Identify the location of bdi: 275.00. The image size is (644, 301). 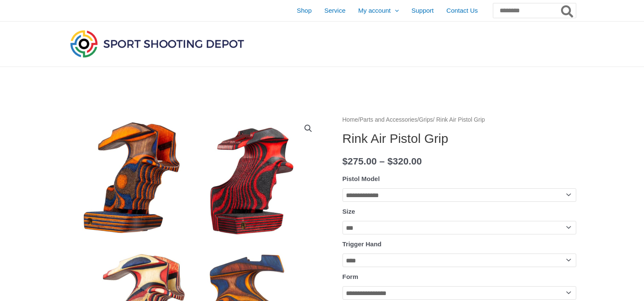
(359, 161).